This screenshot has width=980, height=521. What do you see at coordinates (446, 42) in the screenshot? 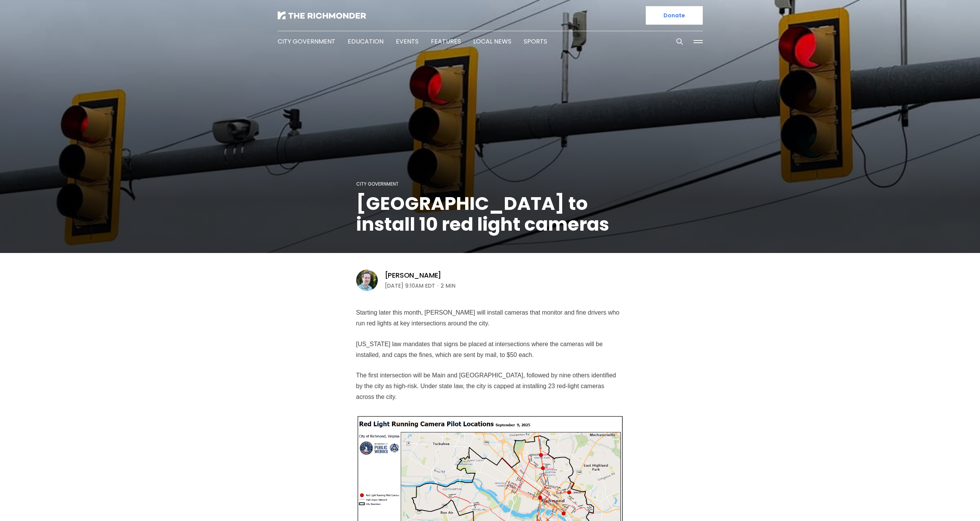
I see `a: Features` at bounding box center [446, 42].